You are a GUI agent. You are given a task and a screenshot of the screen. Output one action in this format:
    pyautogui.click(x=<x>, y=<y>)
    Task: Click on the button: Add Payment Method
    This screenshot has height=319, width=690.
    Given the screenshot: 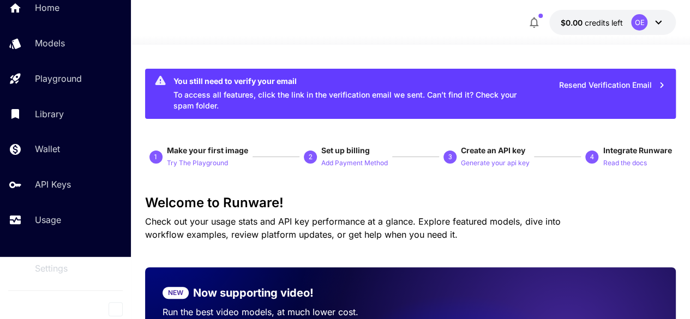 What is the action you would take?
    pyautogui.click(x=355, y=163)
    